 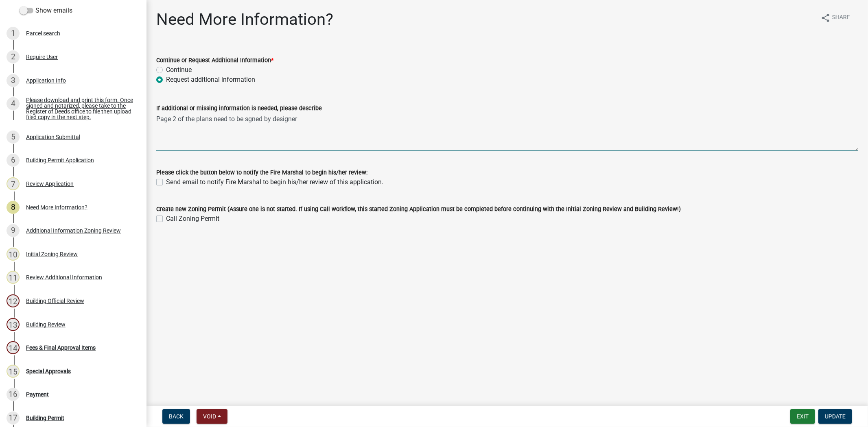 What do you see at coordinates (13, 371) in the screenshot?
I see `div: 15` at bounding box center [13, 371].